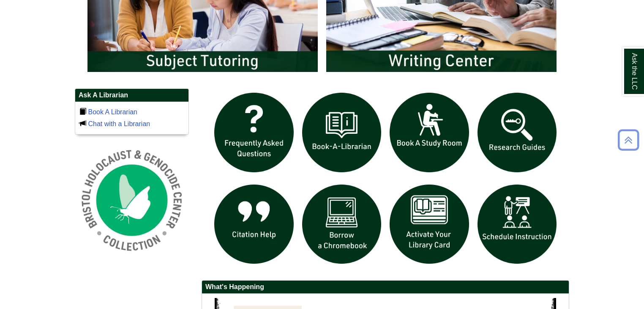 The image size is (644, 309). What do you see at coordinates (132, 95) in the screenshot?
I see `h2: Ask A Librarian` at bounding box center [132, 95].